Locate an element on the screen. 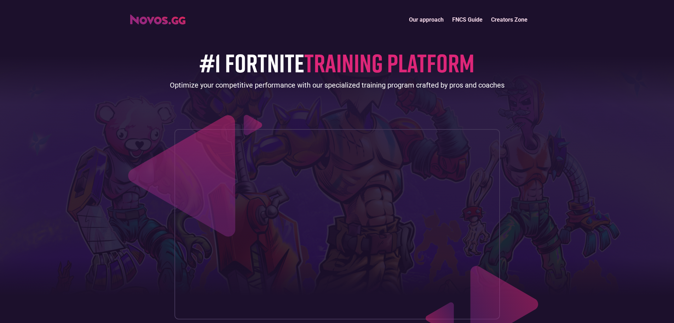 Image resolution: width=674 pixels, height=323 pixels. a: home is located at coordinates (158, 18).